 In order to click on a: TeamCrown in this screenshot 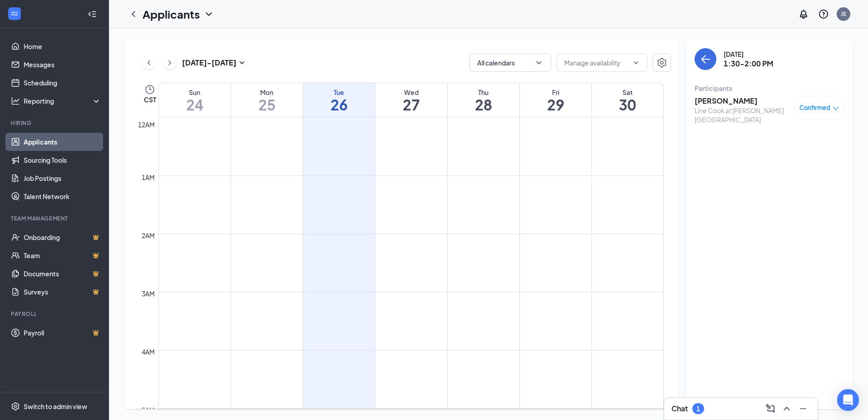, I will do `click(62, 255)`.